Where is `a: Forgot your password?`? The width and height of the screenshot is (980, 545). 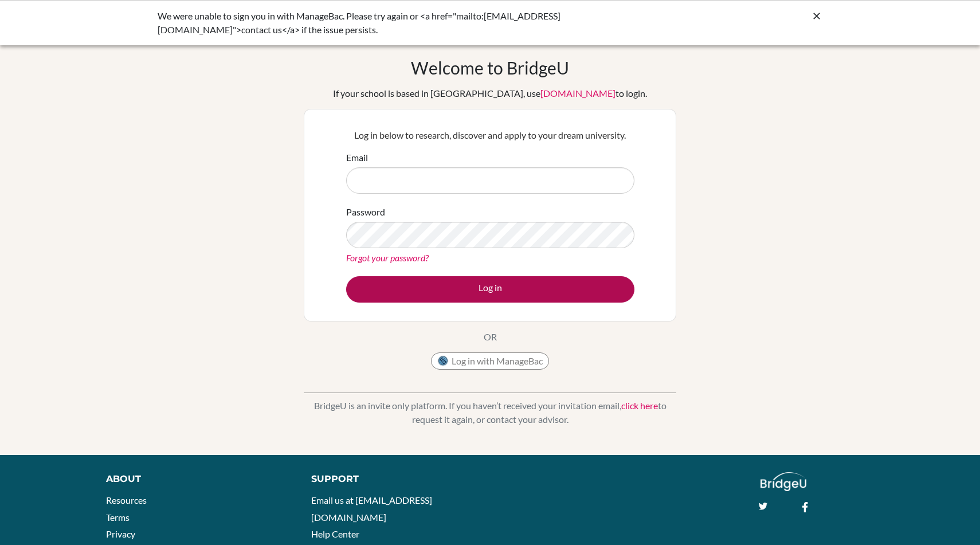 a: Forgot your password? is located at coordinates (387, 257).